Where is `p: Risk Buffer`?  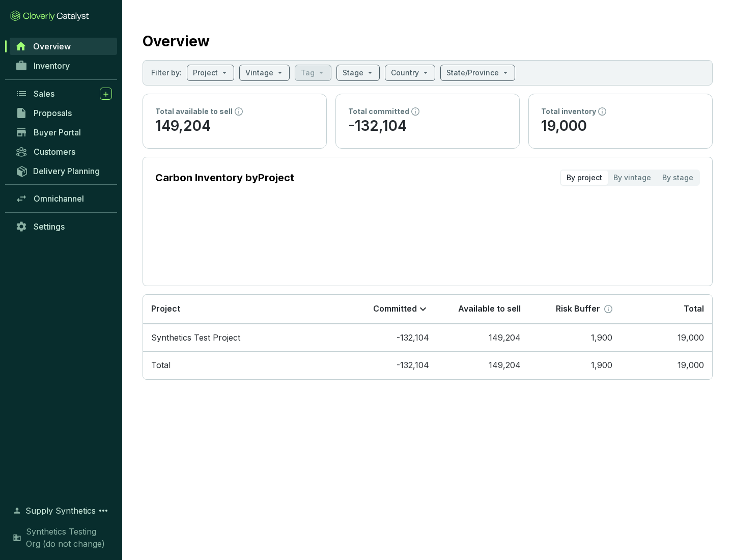 p: Risk Buffer is located at coordinates (578, 309).